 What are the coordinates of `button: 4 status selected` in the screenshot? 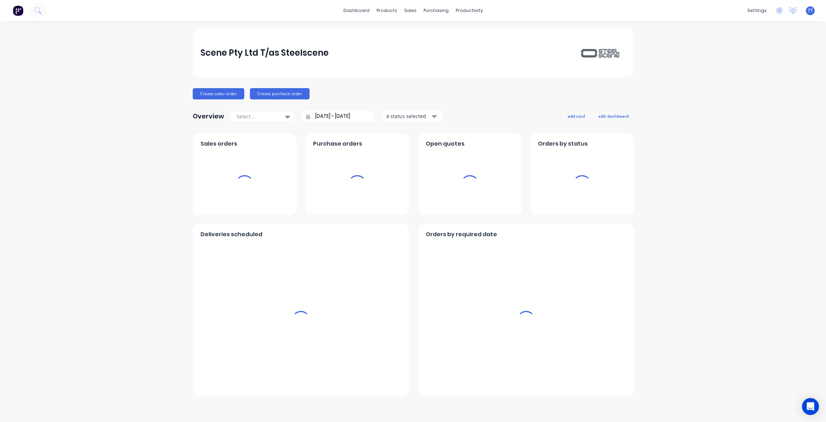 It's located at (412, 116).